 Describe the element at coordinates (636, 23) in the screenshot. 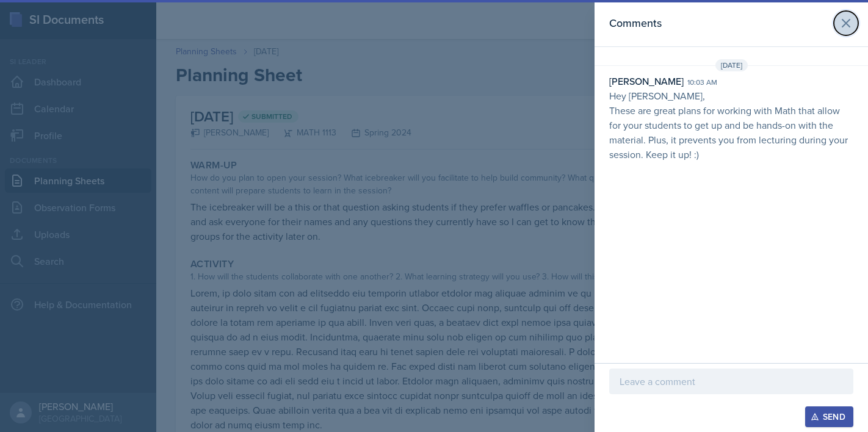

I see `h2: Comments` at that location.